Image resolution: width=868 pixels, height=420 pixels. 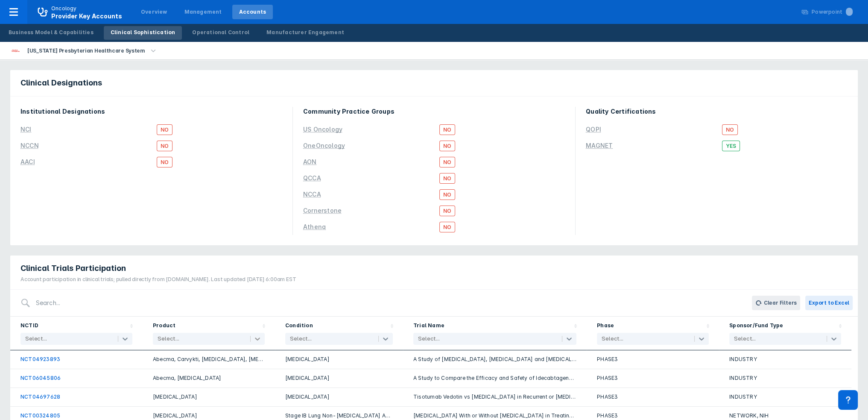 What do you see at coordinates (143, 32) in the screenshot?
I see `div: Clinical Sophistication` at bounding box center [143, 32].